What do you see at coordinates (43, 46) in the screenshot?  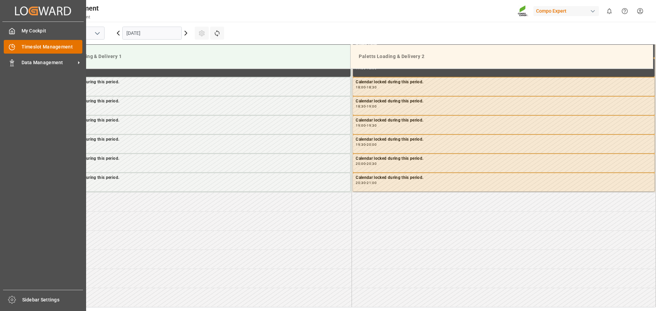 I see `a: Timeslot Management` at bounding box center [43, 46].